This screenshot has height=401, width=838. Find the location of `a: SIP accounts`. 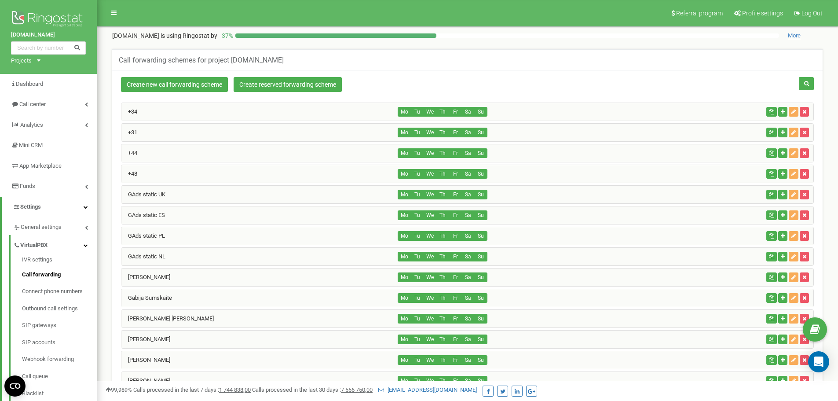

a: SIP accounts is located at coordinates (59, 342).